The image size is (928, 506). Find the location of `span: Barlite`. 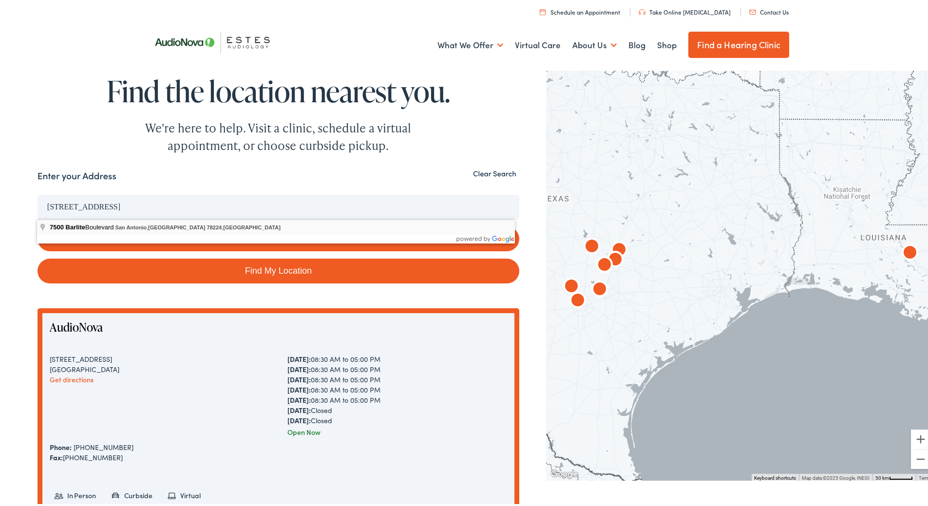

span: Barlite is located at coordinates (76, 225).